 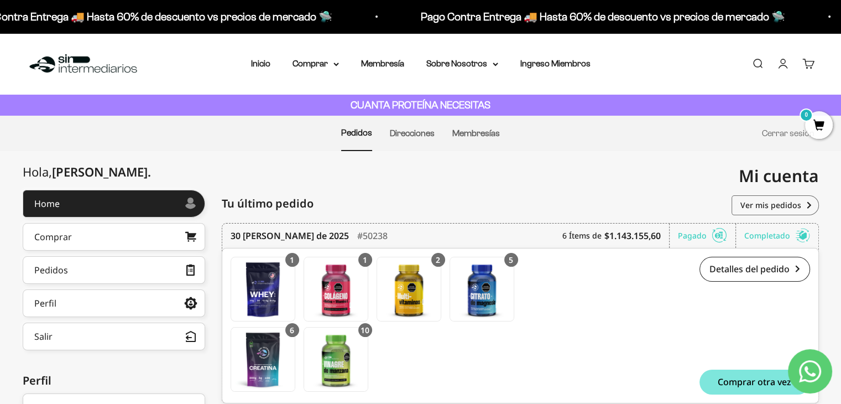 I want to click on div: Hola,, so click(x=87, y=171).